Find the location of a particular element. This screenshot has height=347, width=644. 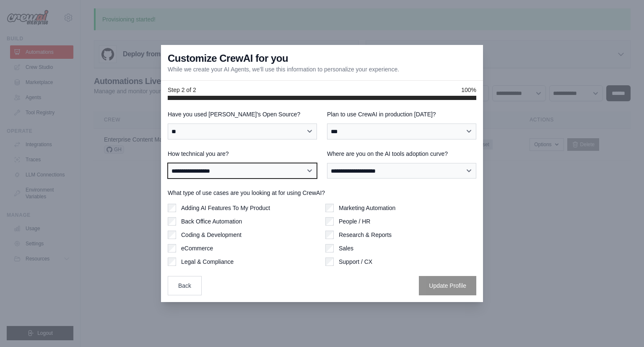

label: Adding AI Features To My Product is located at coordinates (225, 208).